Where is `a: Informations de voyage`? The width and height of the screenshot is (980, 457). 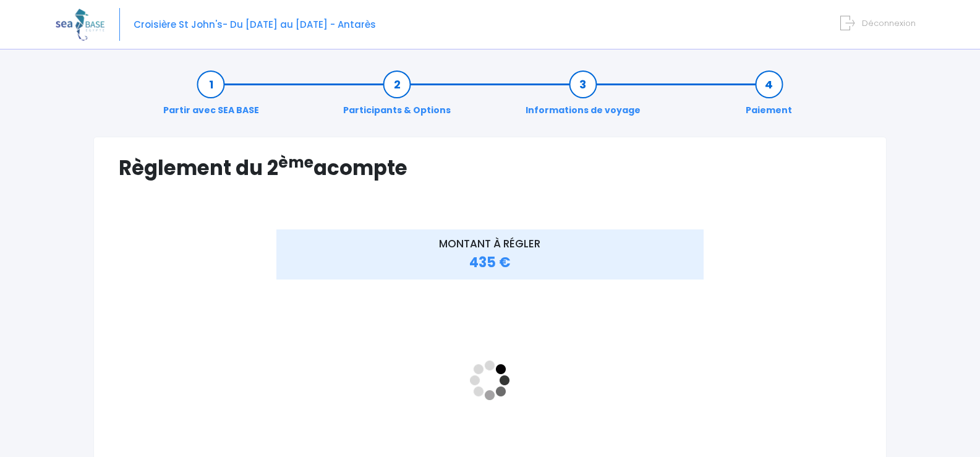 a: Informations de voyage is located at coordinates (583, 97).